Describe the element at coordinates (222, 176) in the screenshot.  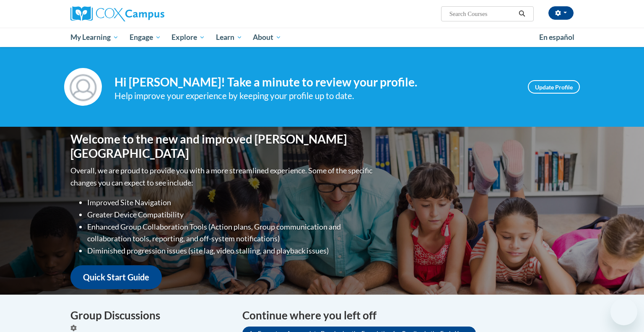
I see `p: Overall, we are proud to provide you with a more streamlined experience. Some of the specific cha...` at that location.